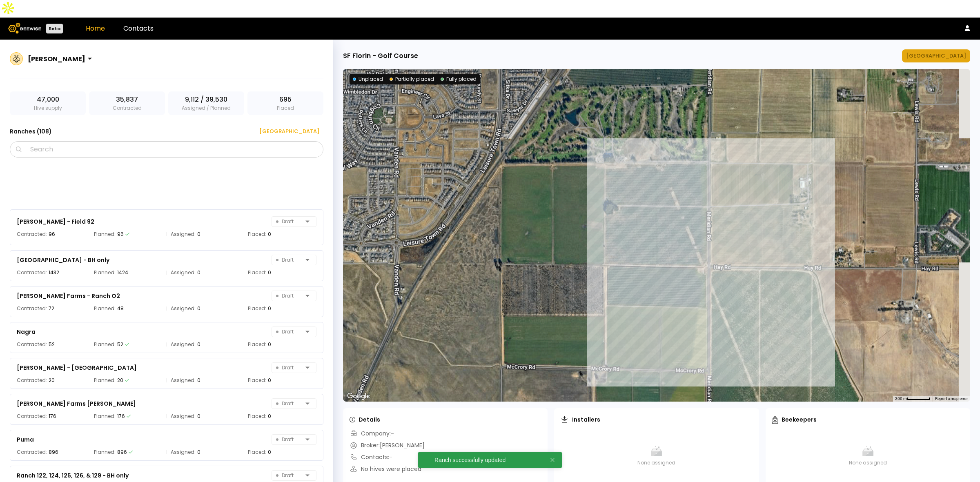 This screenshot has height=482, width=980. What do you see at coordinates (31, 131) in the screenshot?
I see `h3: Ranches ( 108 )` at bounding box center [31, 131].